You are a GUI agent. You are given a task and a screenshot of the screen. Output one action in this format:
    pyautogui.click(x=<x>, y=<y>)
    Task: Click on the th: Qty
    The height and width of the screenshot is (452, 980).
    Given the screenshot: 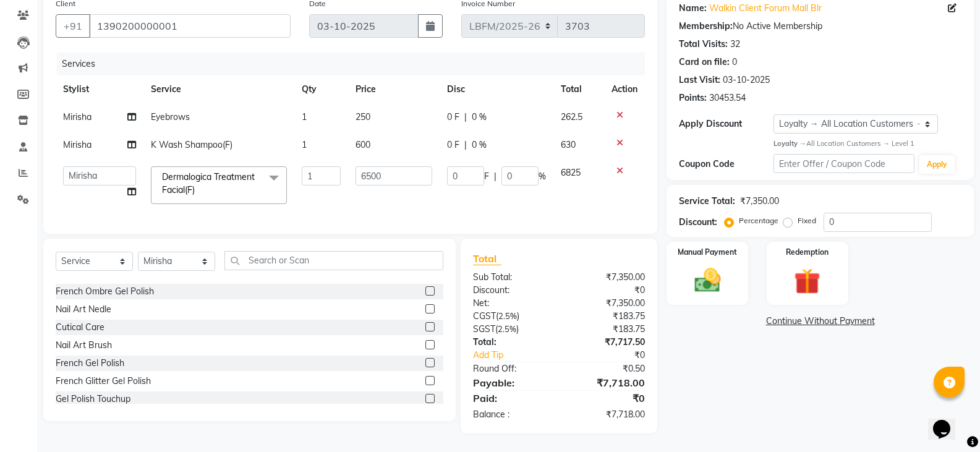 What is the action you would take?
    pyautogui.click(x=321, y=89)
    